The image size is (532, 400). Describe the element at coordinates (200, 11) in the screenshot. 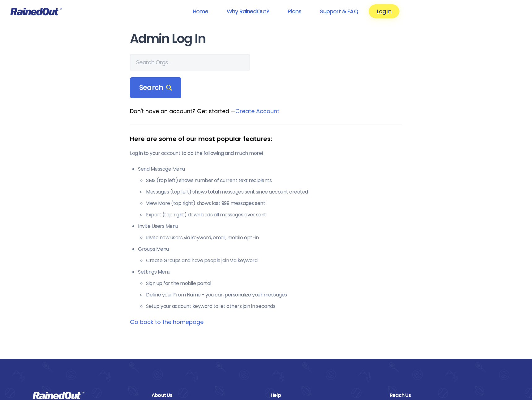

I see `a: Home` at that location.